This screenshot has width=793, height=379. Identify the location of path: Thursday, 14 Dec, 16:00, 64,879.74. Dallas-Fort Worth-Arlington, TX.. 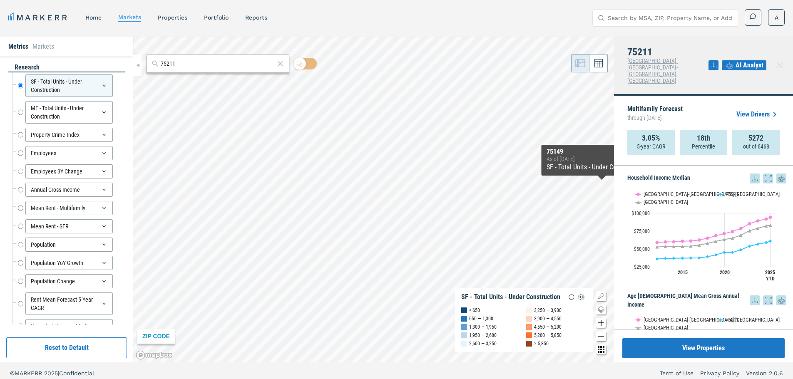
(708, 238).